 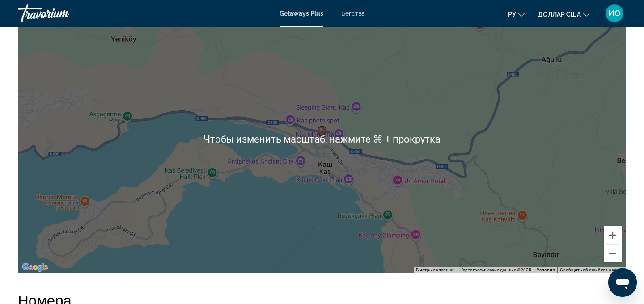 What do you see at coordinates (435, 270) in the screenshot?
I see `button: Быстрые клавиши` at bounding box center [435, 270].